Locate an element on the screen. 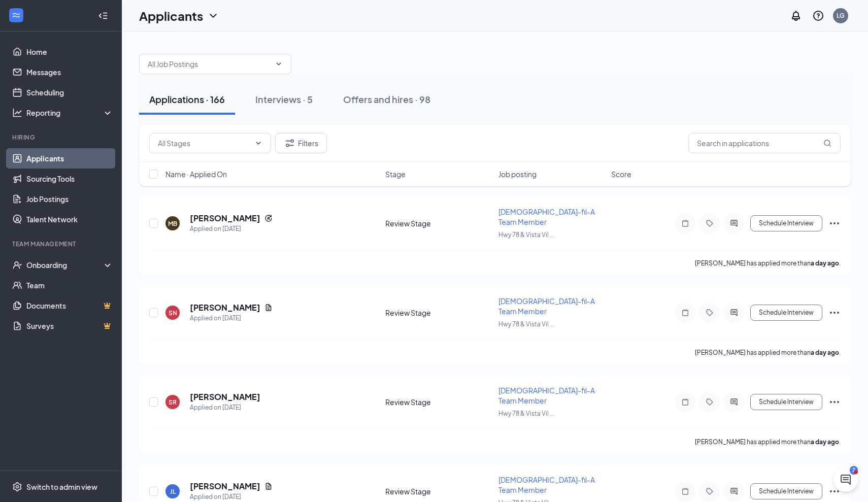 The width and height of the screenshot is (868, 502). div: SR is located at coordinates (173, 402).